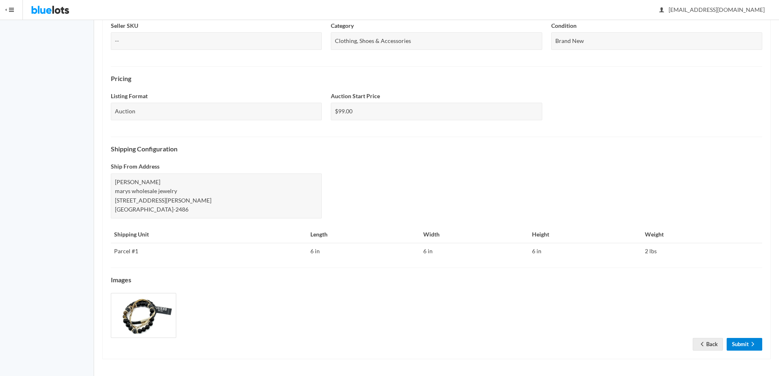 The image size is (779, 376). What do you see at coordinates (363, 235) in the screenshot?
I see `th: Length` at bounding box center [363, 235].